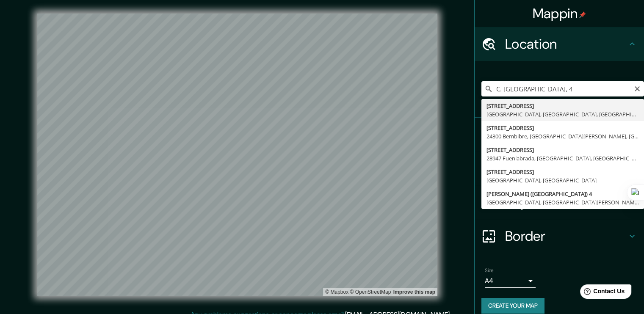 The width and height of the screenshot is (644, 314). What do you see at coordinates (637, 88) in the screenshot?
I see `button: Clear` at bounding box center [637, 88].